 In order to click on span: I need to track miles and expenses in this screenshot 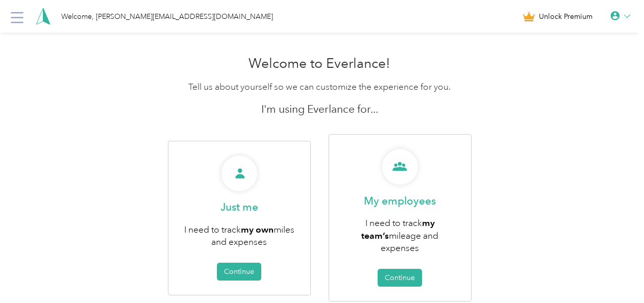, I will do `click(240, 236)`.